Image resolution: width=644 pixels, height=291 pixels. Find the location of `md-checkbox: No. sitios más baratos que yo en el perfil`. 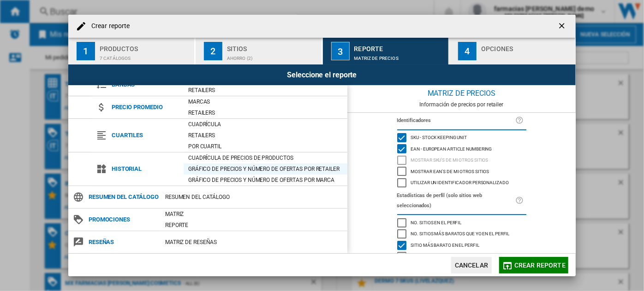

md-checkbox: No. sitios más baratos que yo en el perfil is located at coordinates (462, 234).